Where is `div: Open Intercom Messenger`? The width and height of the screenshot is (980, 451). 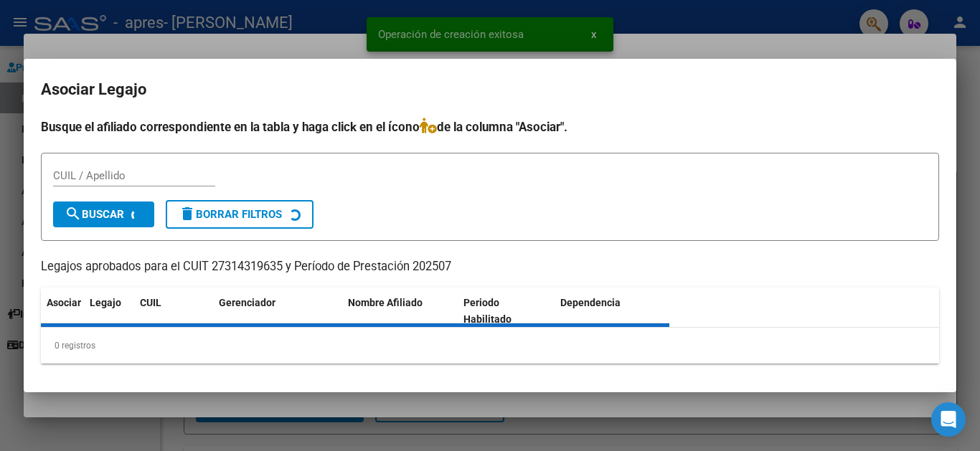 div: Open Intercom Messenger is located at coordinates (949, 420).